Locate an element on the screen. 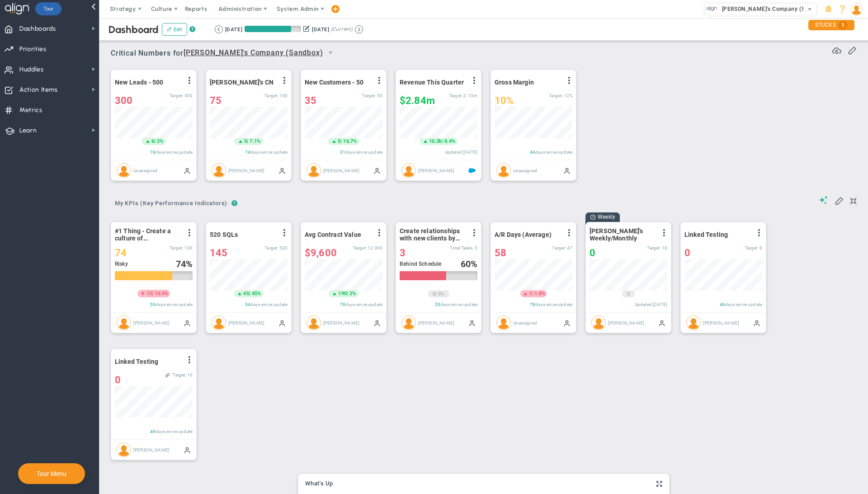 The width and height of the screenshot is (868, 494). span: 10.3k is located at coordinates (435, 142).